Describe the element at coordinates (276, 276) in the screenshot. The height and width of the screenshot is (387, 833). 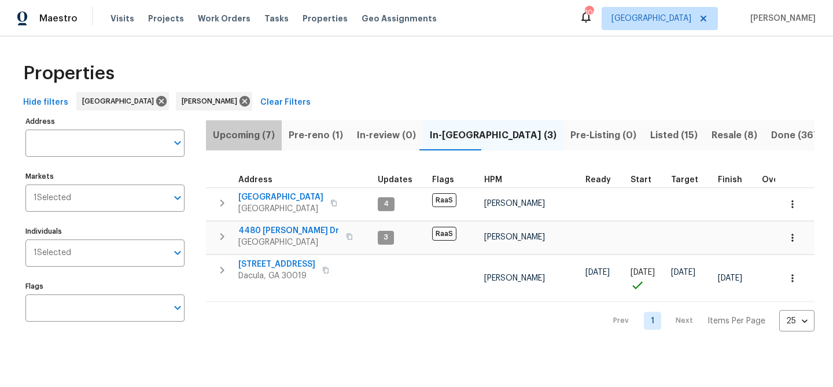
I see `span: Dacula, GA 30019` at that location.